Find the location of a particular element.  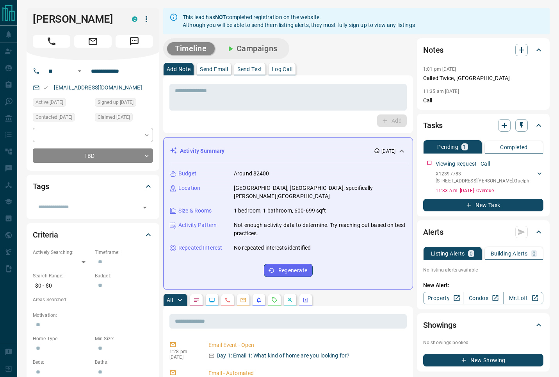

svg: Agent Actions is located at coordinates (306, 300).